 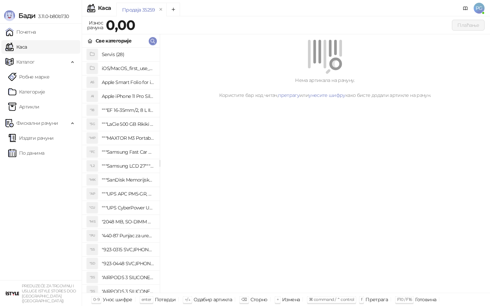 I want to click on span: PG, so click(x=479, y=8).